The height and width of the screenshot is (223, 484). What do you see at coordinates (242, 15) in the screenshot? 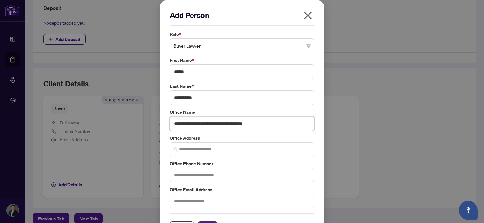
I see `h2: Add Person` at bounding box center [242, 15].